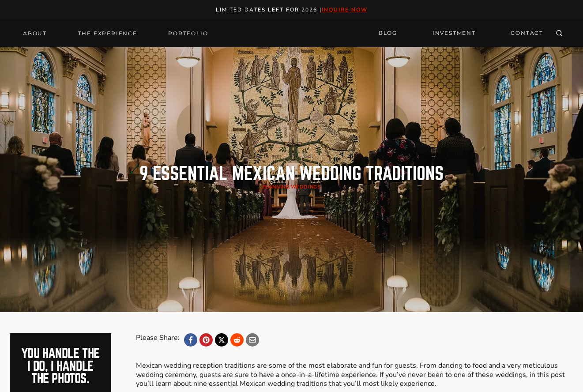 This screenshot has width=583, height=392. What do you see at coordinates (116, 34) in the screenshot?
I see `nav: Primary Navigation` at bounding box center [116, 34].